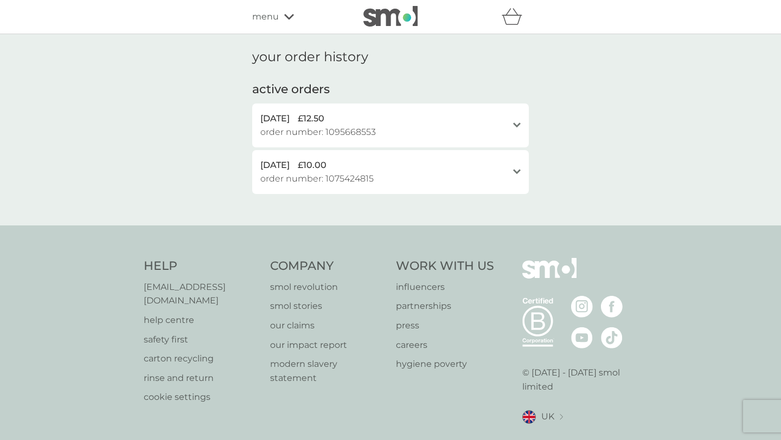  Describe the element at coordinates (445, 365) in the screenshot. I see `a: hygiene poverty` at that location.